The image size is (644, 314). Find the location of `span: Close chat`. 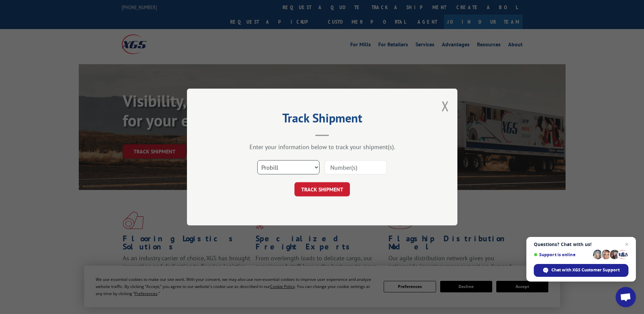

span: Close chat is located at coordinates (627, 244).